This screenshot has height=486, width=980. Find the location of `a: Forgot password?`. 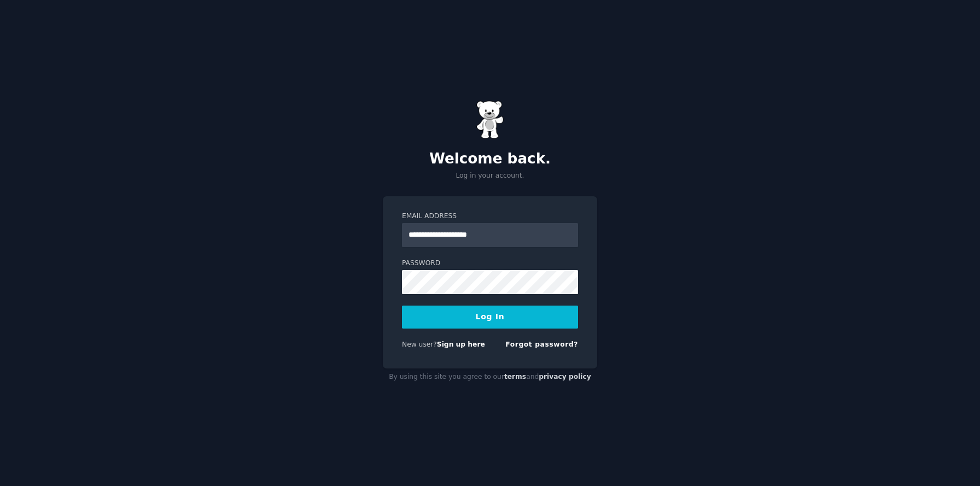

a: Forgot password? is located at coordinates (541, 344).